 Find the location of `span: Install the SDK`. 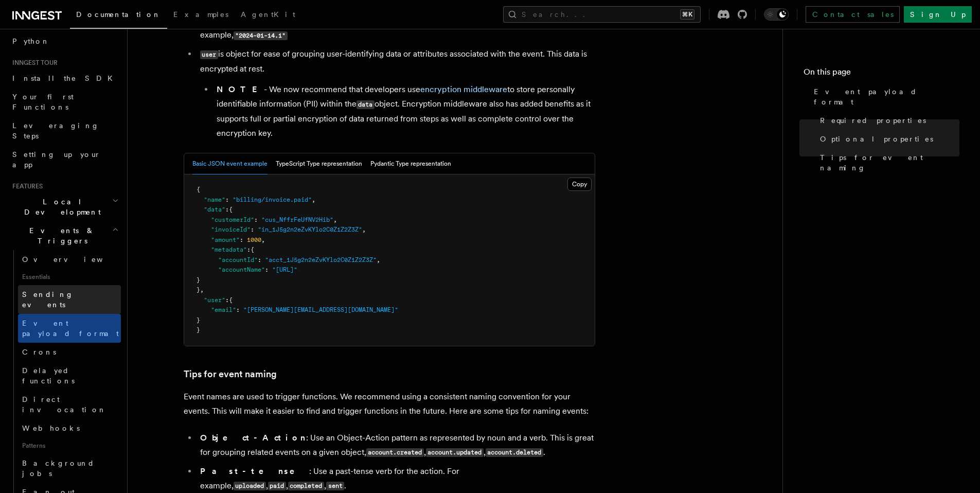

span: Install the SDK is located at coordinates (65, 78).